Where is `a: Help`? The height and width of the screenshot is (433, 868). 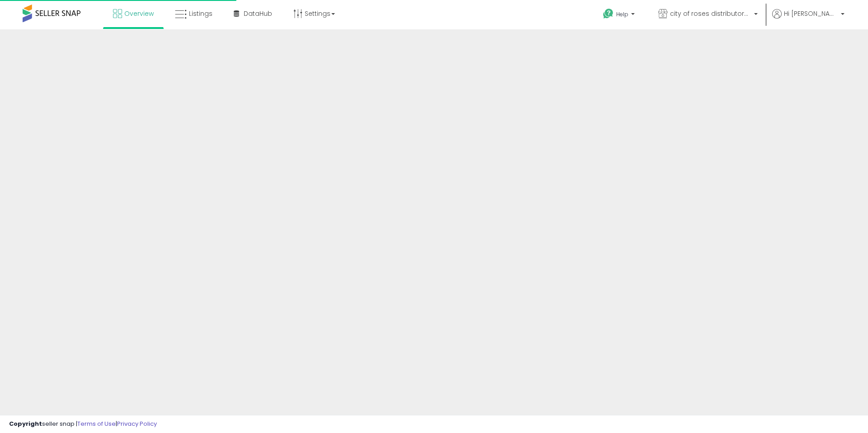
a: Help is located at coordinates (620, 16).